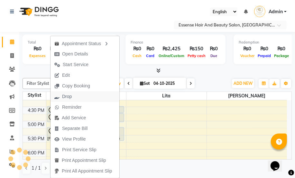  I want to click on span: Add Service, so click(74, 118).